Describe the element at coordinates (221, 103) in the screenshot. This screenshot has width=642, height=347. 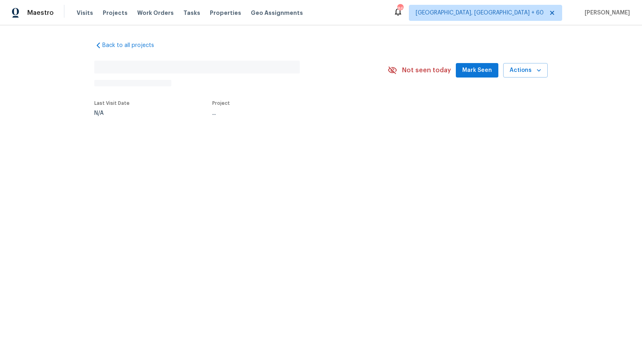
I see `span: Project` at that location.